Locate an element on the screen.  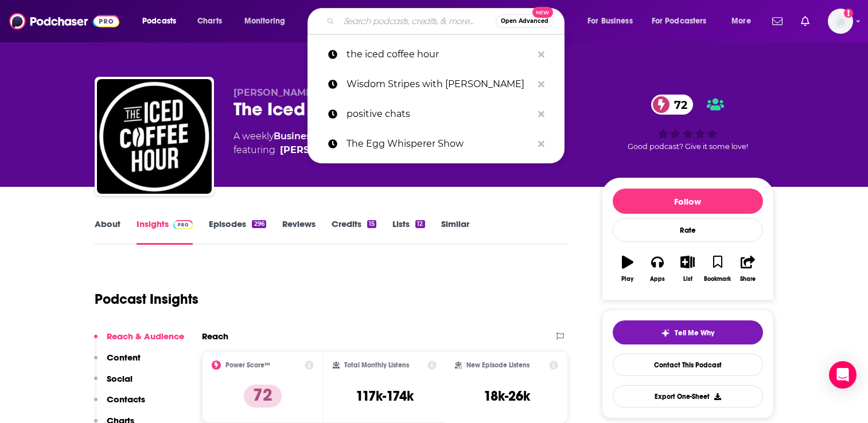
img: tell me why sparkle is located at coordinates (666, 333).